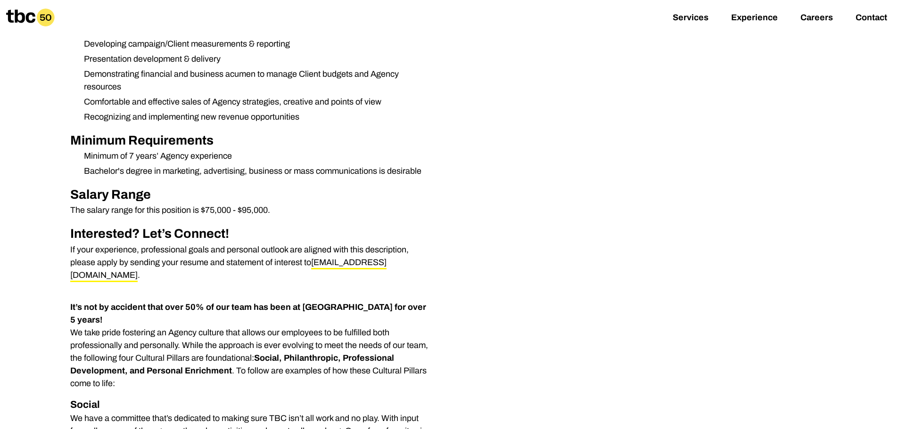 This screenshot has width=898, height=429. Describe the element at coordinates (254, 156) in the screenshot. I see `li: Minimum of 7 years’ Agency experience` at that location.